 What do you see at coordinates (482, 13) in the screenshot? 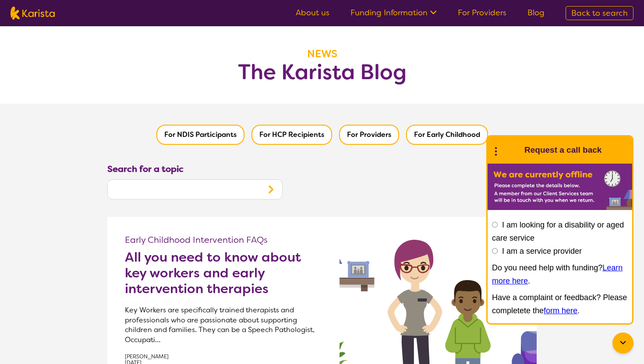
I see `a: For Providers` at bounding box center [482, 13].